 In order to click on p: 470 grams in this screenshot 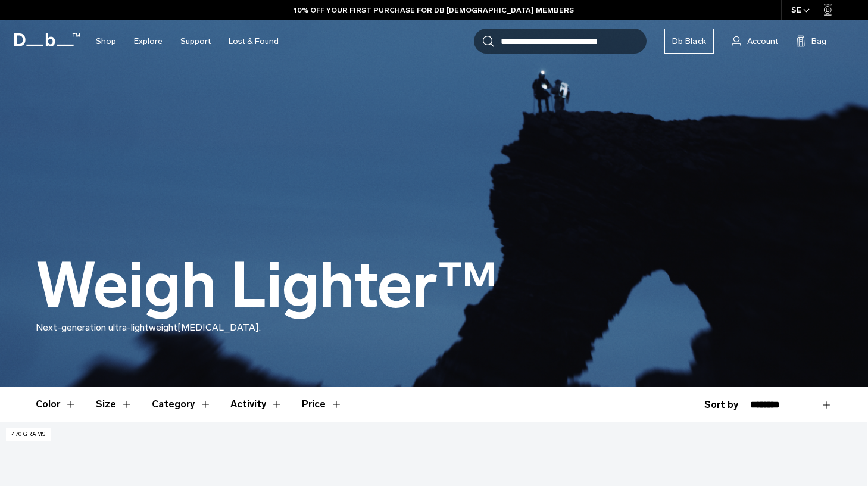, I will do `click(28, 434)`.